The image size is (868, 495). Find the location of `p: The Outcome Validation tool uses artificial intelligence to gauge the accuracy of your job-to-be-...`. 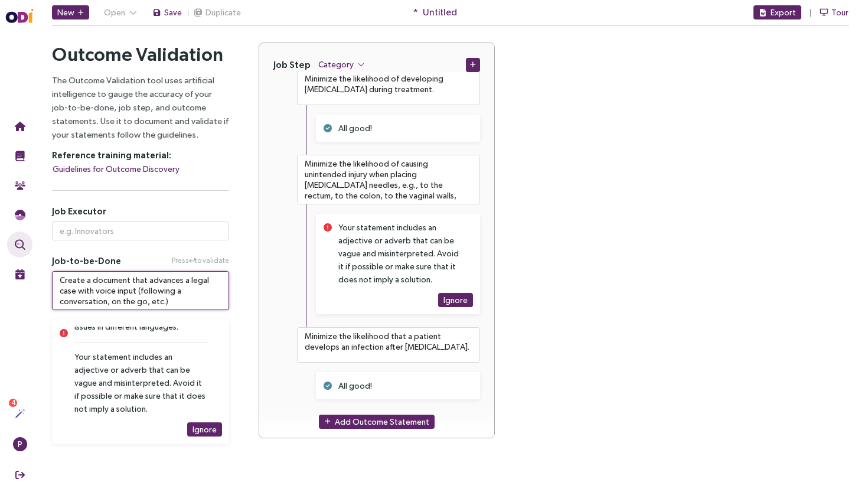

p: The Outcome Validation tool uses artificial intelligence to gauge the accuracy of your job-to-be-... is located at coordinates (141, 107).